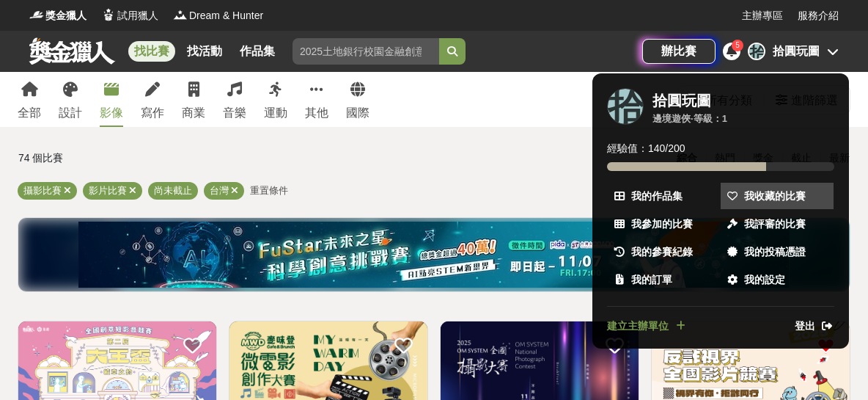  What do you see at coordinates (662, 252) in the screenshot?
I see `span: 我的參賽紀錄` at bounding box center [662, 252].